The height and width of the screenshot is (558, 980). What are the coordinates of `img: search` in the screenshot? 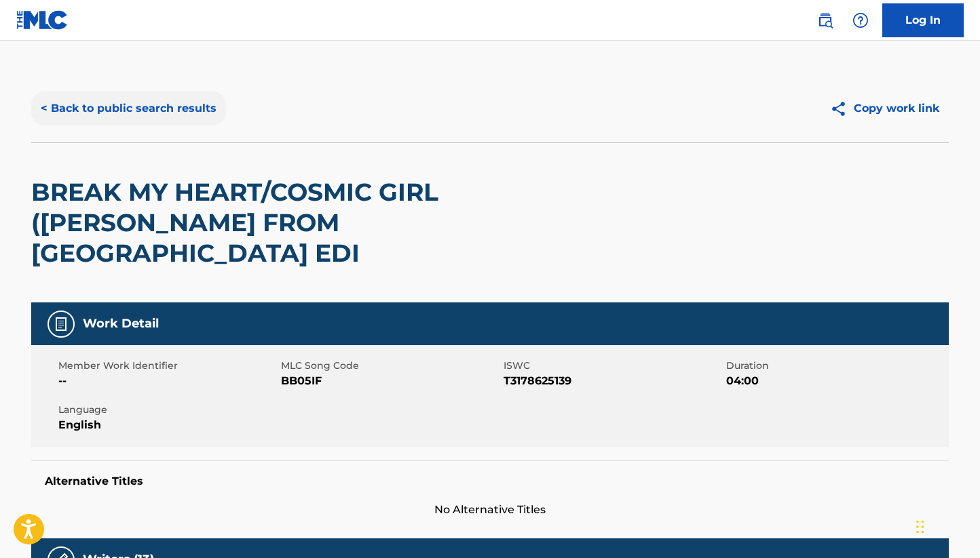 It's located at (825, 20).